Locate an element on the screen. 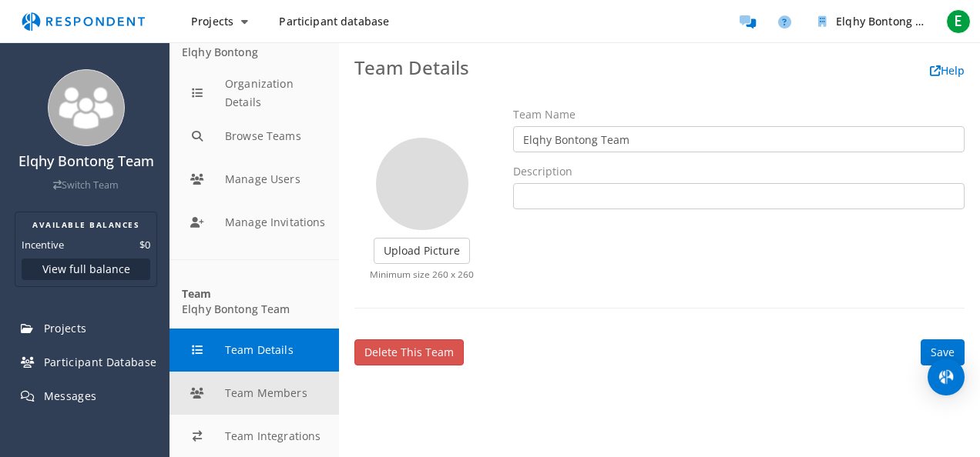 The height and width of the screenshot is (457, 980). div: Elqhy Bontong is located at coordinates (254, 44).